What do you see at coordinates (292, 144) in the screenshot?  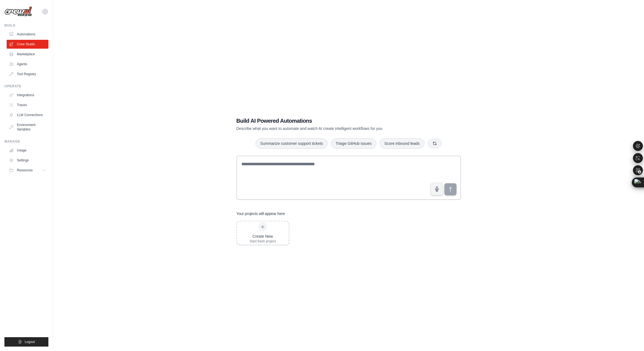 I see `button: Summarize customer support tickets` at bounding box center [292, 144].